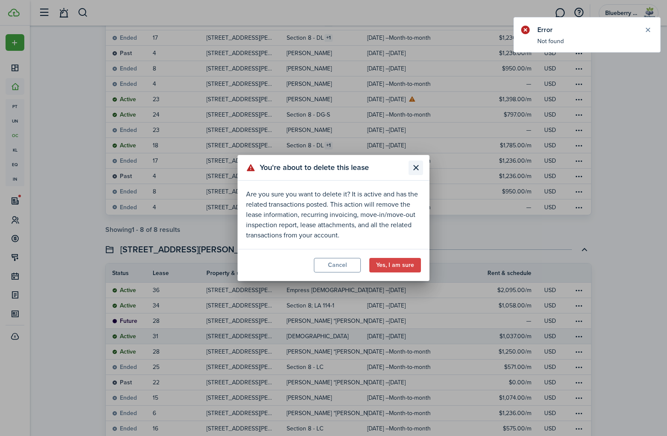 The width and height of the screenshot is (667, 436). Describe the element at coordinates (337, 265) in the screenshot. I see `button: Cancel` at that location.